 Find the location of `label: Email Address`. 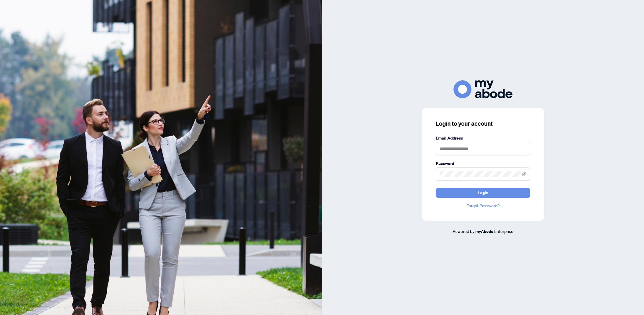

label: Email Address is located at coordinates (483, 138).